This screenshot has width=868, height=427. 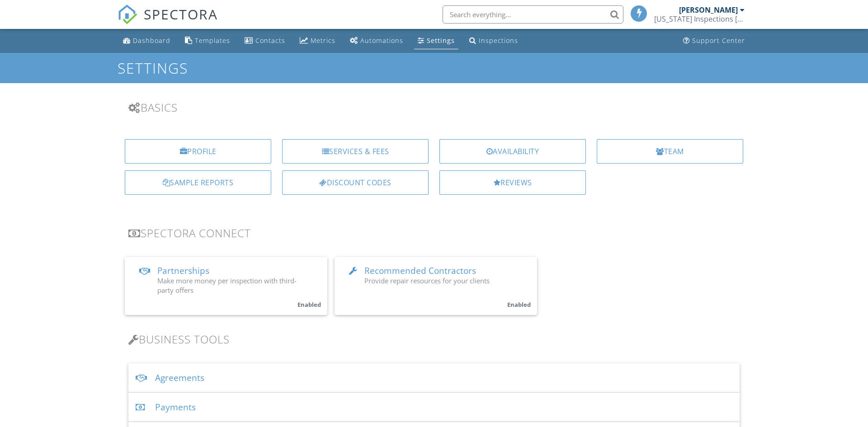 What do you see at coordinates (198, 183) in the screenshot?
I see `a: Sample Reports` at bounding box center [198, 183].